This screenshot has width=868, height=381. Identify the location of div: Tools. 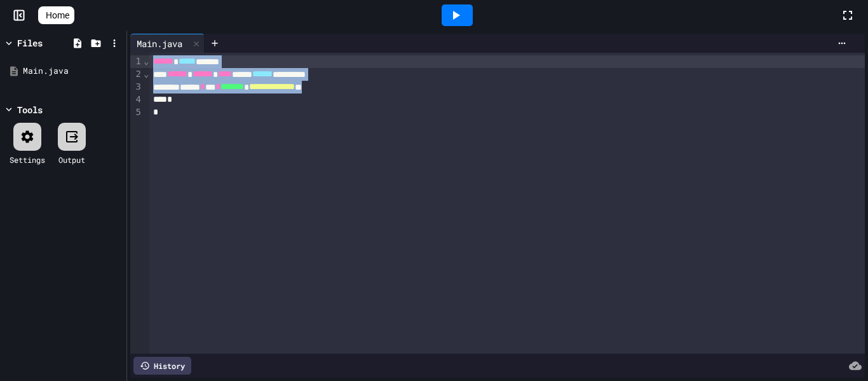
(30, 109).